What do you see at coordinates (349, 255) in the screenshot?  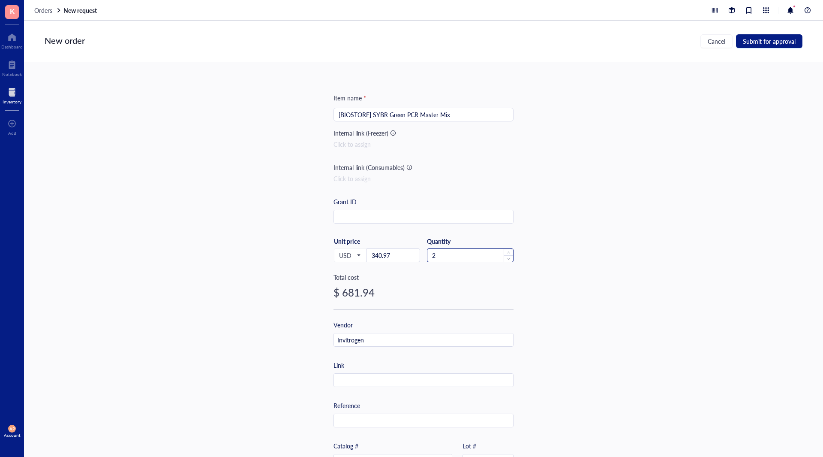 I see `span: USD` at bounding box center [349, 255].